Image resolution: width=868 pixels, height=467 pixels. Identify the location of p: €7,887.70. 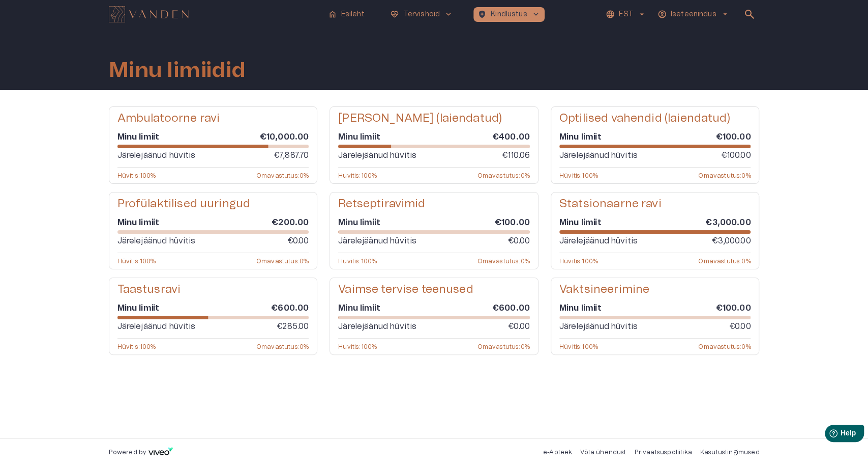
(291, 156).